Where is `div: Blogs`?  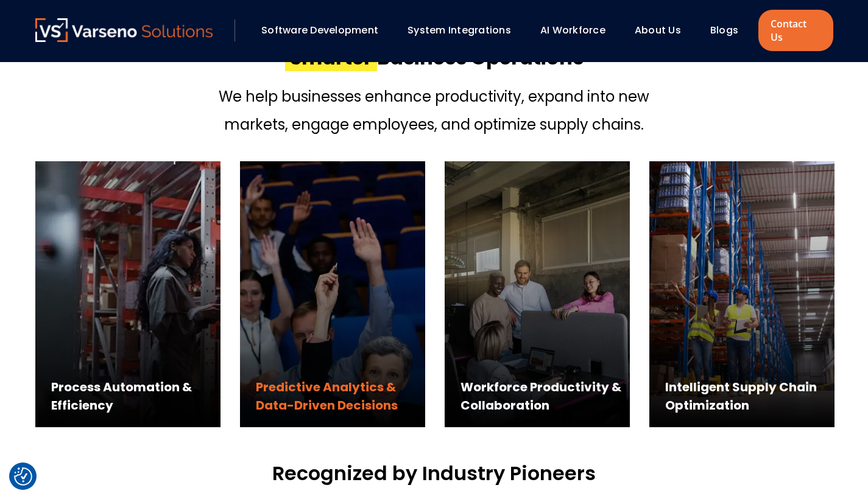 div: Blogs is located at coordinates (730, 31).